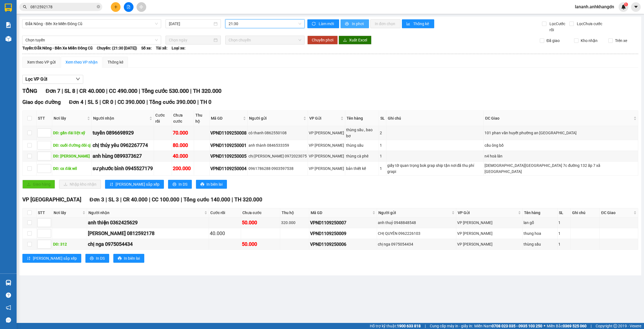 The image size is (644, 329). I want to click on button: downloadXuất Excel, so click(355, 40).